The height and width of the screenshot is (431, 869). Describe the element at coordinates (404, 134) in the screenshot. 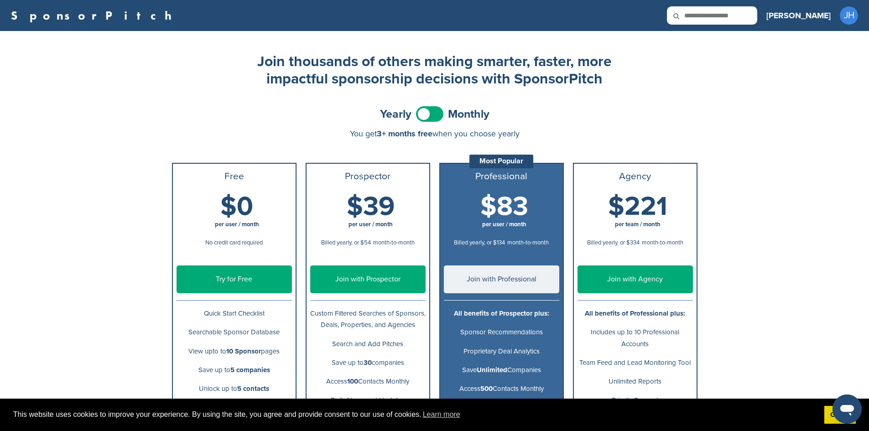

I see `span: 3+ months free` at that location.